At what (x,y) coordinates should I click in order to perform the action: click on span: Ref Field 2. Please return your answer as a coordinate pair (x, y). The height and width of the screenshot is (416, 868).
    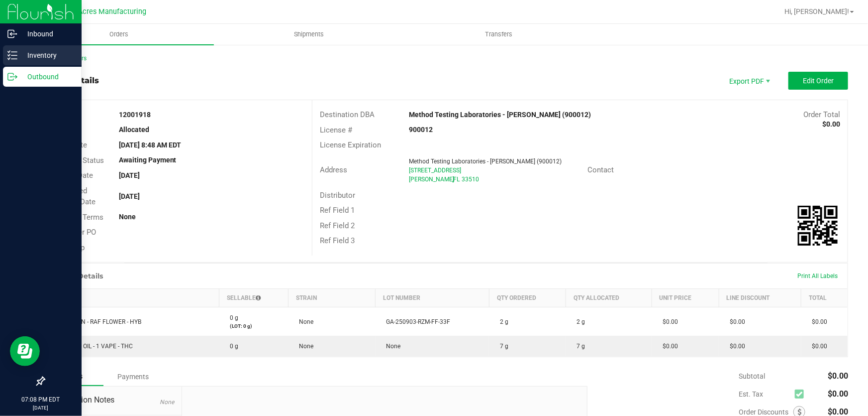
    Looking at the image, I should click on (338, 225).